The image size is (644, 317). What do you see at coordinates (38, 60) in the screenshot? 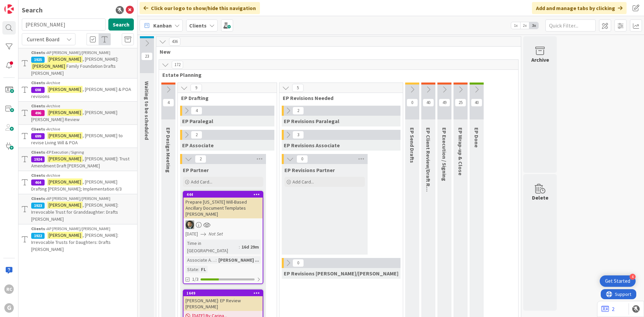
I see `div: 1925` at bounding box center [38, 60].